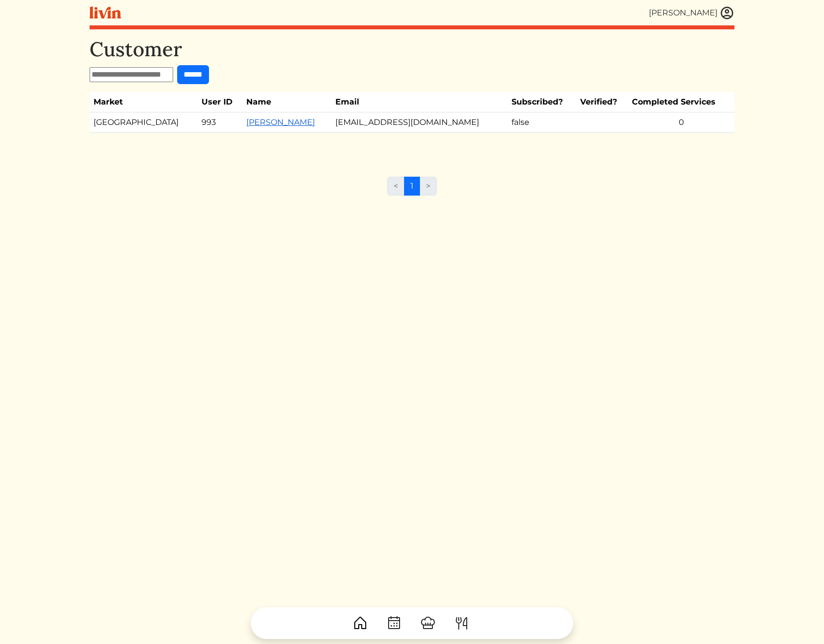 The image size is (824, 644). Describe the element at coordinates (419, 102) in the screenshot. I see `th: Email` at that location.